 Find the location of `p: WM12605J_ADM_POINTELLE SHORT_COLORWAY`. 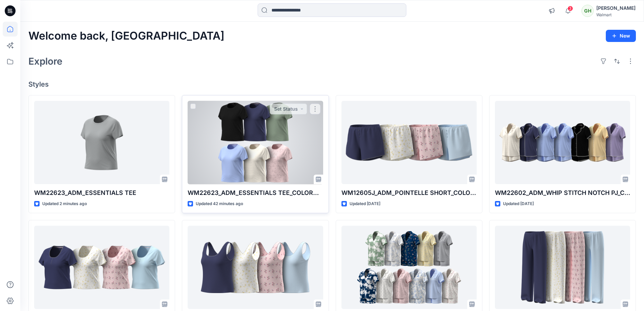

p: WM12605J_ADM_POINTELLE SHORT_COLORWAY is located at coordinates (409, 193).